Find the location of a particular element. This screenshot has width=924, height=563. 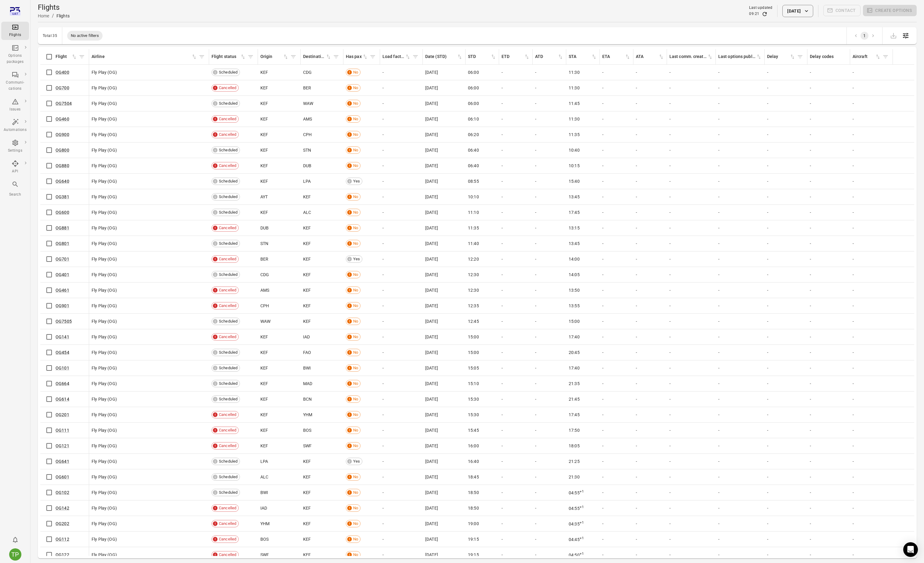

div: 09:21 is located at coordinates (754, 14).